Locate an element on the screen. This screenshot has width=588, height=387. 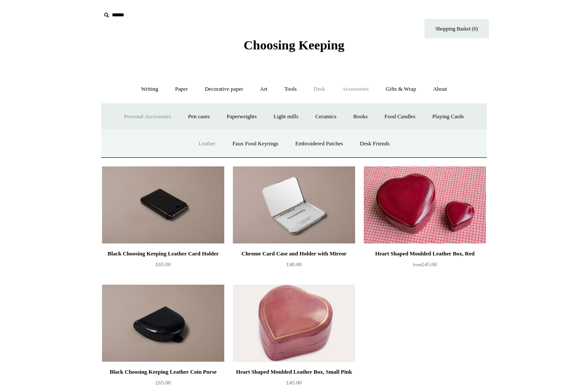
a: Chrome Card Case and Holder with Mirror £40.00 is located at coordinates (294, 266).